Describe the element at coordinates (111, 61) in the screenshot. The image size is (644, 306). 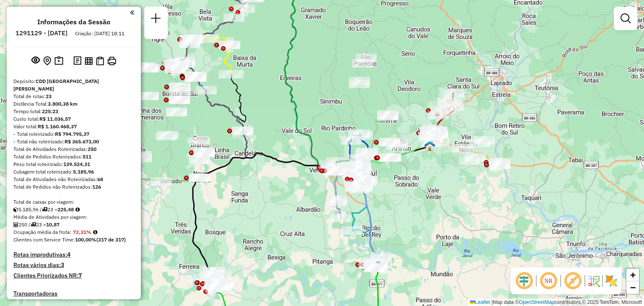
I see `button: Imprimir Rotas` at that location.